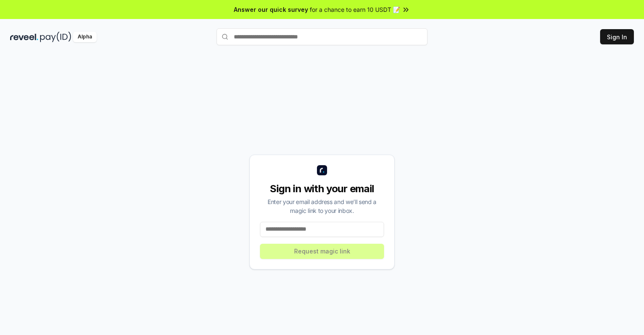 Image resolution: width=644 pixels, height=335 pixels. Describe the element at coordinates (617, 37) in the screenshot. I see `button: Sign In` at that location.